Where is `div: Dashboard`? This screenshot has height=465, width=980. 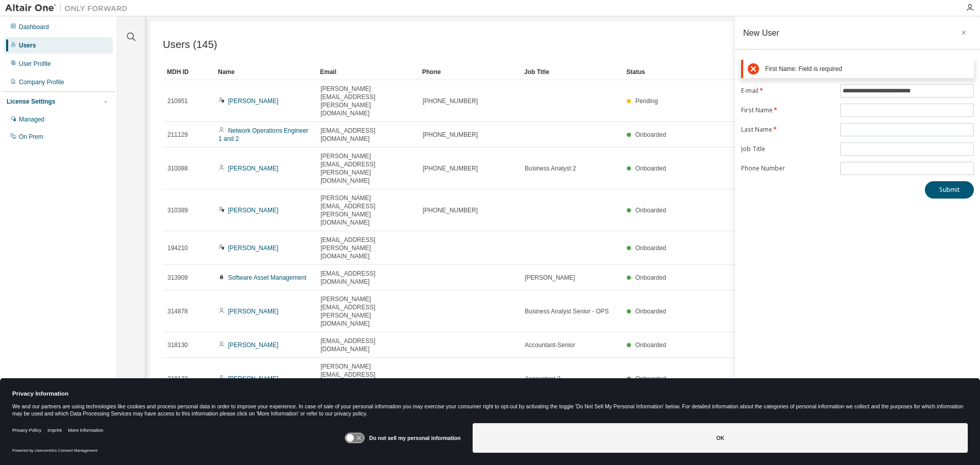 div: Dashboard is located at coordinates (34, 27).